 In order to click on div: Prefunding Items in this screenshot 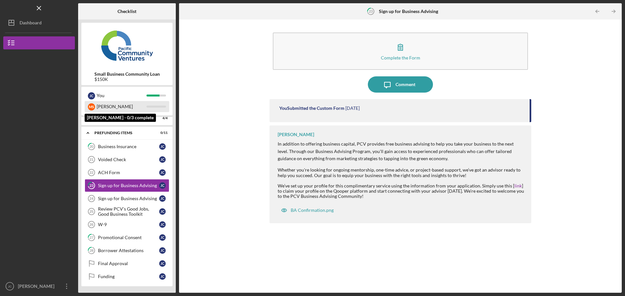, I will do `click(123, 133)`.